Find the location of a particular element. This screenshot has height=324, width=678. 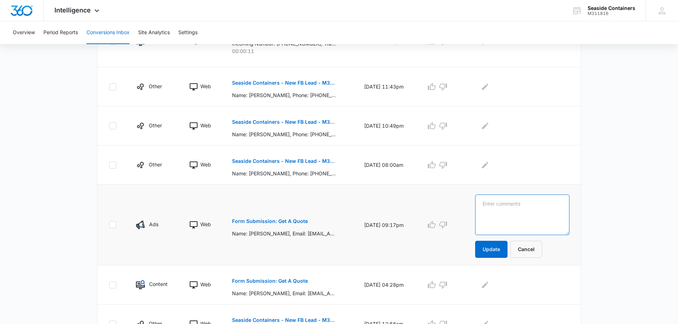

span: Intelligence is located at coordinates (73, 10).